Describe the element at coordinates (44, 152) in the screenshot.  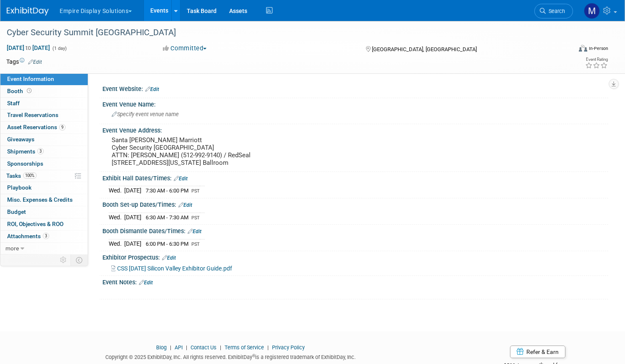
I see `a: Shipments3` at that location.